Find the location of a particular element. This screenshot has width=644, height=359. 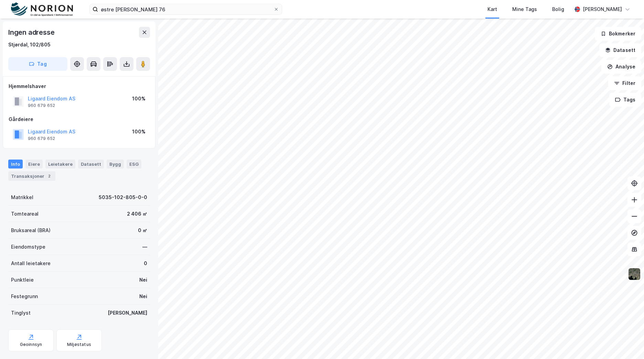

div: 5035-102-805-0-0 is located at coordinates (123, 198).